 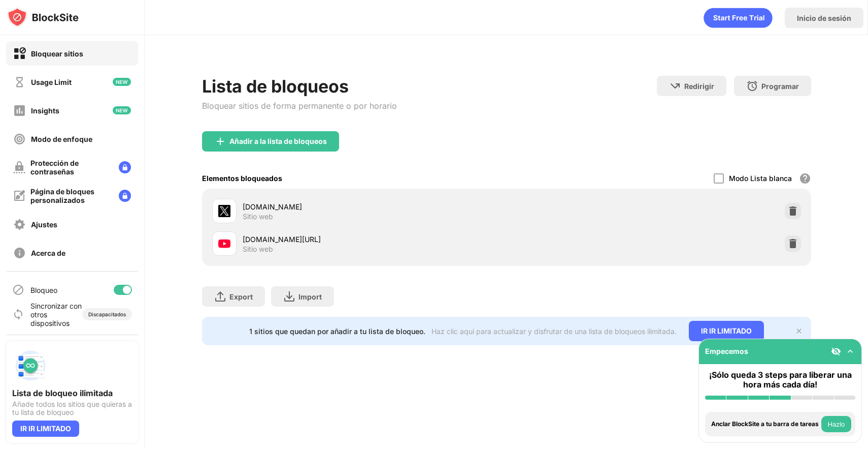 What do you see at coordinates (61, 139) in the screenshot?
I see `div: Modo de enfoque` at bounding box center [61, 139].